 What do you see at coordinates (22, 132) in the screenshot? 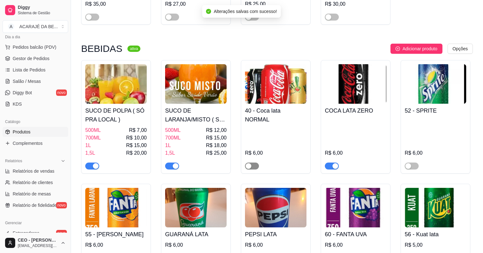
I see `span: Produtos` at bounding box center [22, 132].